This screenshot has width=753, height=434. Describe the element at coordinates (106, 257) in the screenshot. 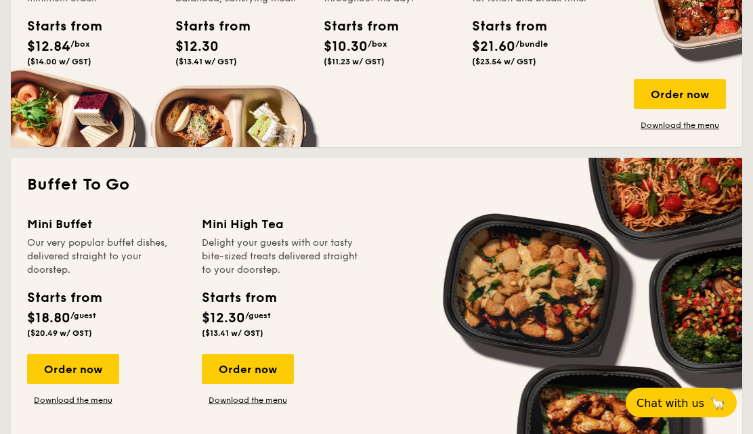

I see `div: Our very popular buffet dishes, delivered straight to your doorstep.` at that location.